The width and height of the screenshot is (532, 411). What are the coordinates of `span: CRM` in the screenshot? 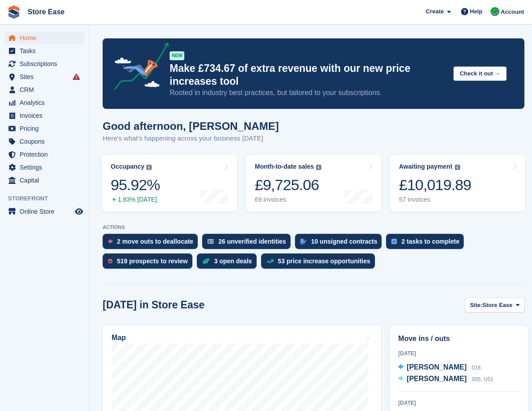 It's located at (46, 90).